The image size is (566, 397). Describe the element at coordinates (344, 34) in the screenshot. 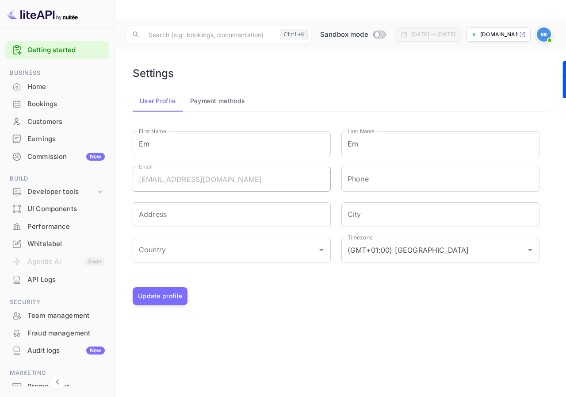

I see `span: Sandbox mode` at that location.